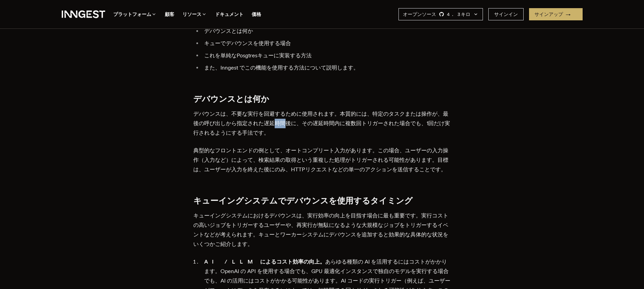 The width and height of the screenshot is (644, 289). Describe the element at coordinates (135, 14) in the screenshot. I see `button: プラットフォーム` at that location.